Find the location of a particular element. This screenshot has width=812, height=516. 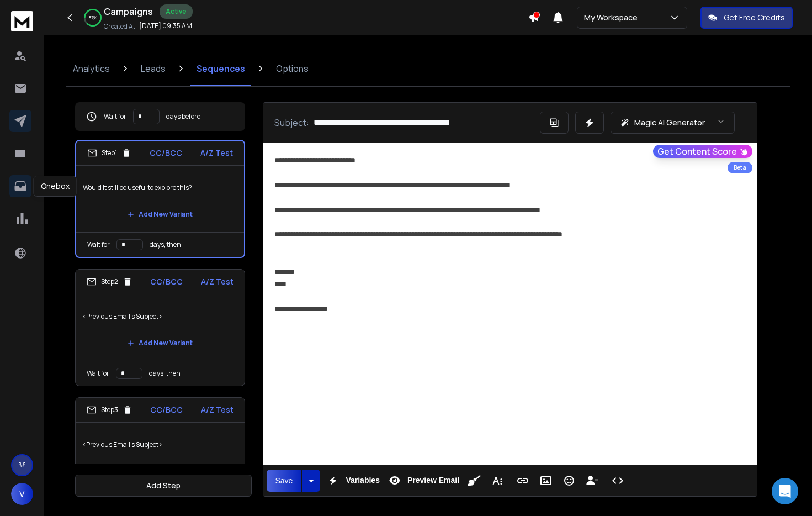

p: Subject: is located at coordinates (292, 123).